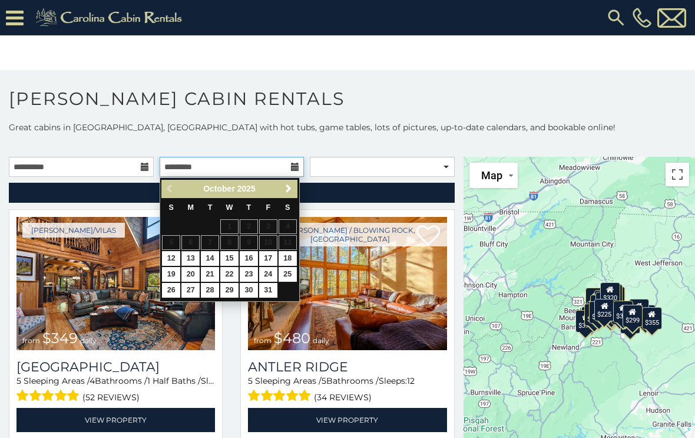 The image size is (695, 438). What do you see at coordinates (347, 283) in the screenshot?
I see `a: Antler Ridge from $480 daily` at bounding box center [347, 283].